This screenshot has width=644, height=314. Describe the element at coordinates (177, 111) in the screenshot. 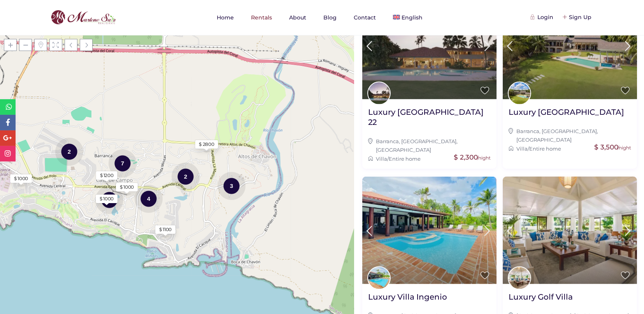

I see `div: Loading Maps` at that location.